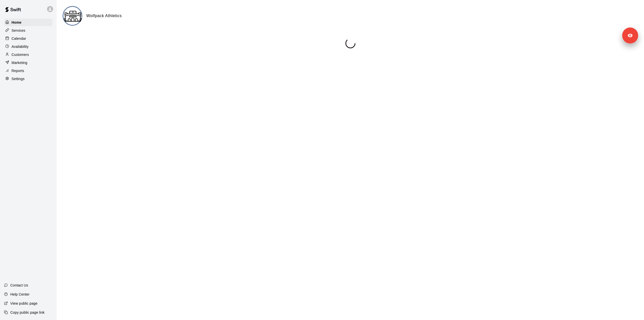  What do you see at coordinates (19, 39) in the screenshot?
I see `p: Calendar` at bounding box center [19, 39].